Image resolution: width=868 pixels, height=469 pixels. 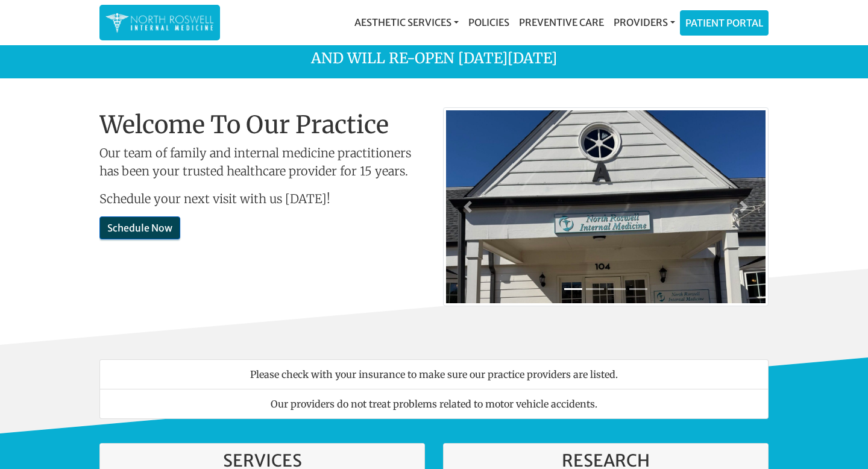 What do you see at coordinates (262, 125) in the screenshot?
I see `h1: Welcome To Our Practice` at bounding box center [262, 125].